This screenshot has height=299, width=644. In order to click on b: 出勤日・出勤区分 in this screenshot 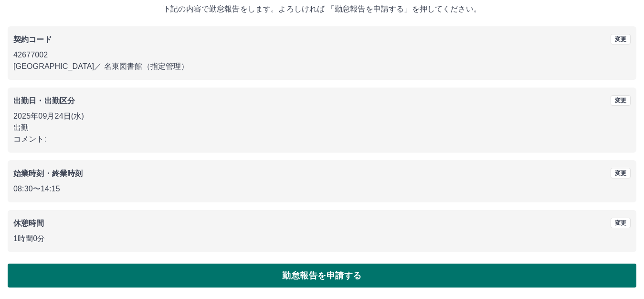, I will do `click(44, 100)`.